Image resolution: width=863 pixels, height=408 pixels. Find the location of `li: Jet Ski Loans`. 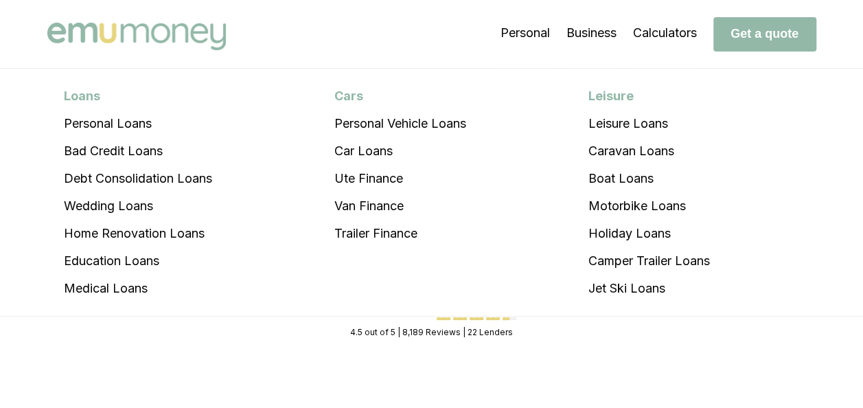

li: Jet Ski Loans is located at coordinates (649, 288).